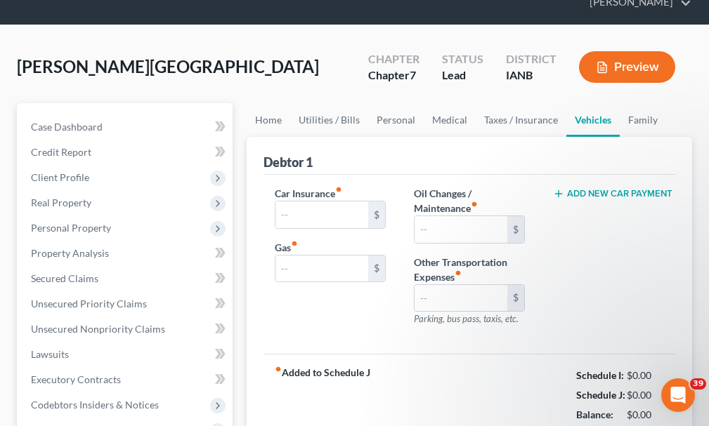 The image size is (709, 426). I want to click on div: Debtor 1, so click(288, 162).